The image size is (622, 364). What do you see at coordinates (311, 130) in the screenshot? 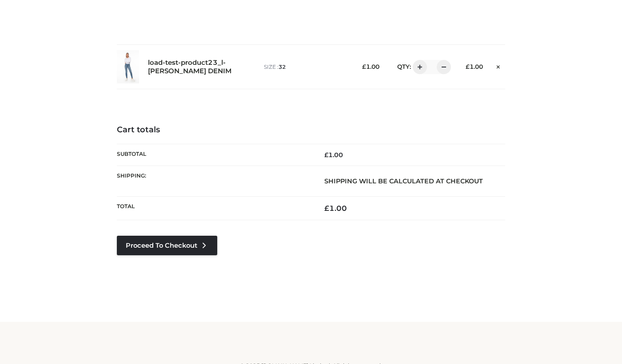
I see `h4: Cart totals` at bounding box center [311, 130].